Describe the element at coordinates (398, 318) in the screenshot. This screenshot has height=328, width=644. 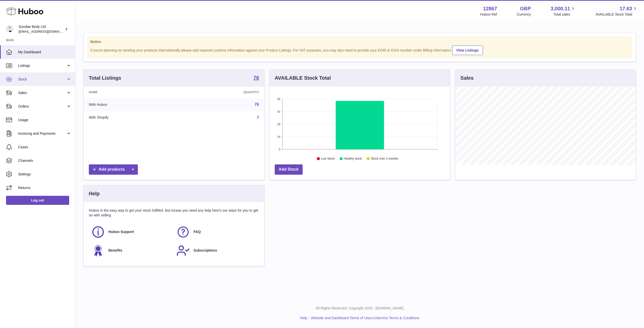
I see `a: Service Terms & Conditions` at that location.